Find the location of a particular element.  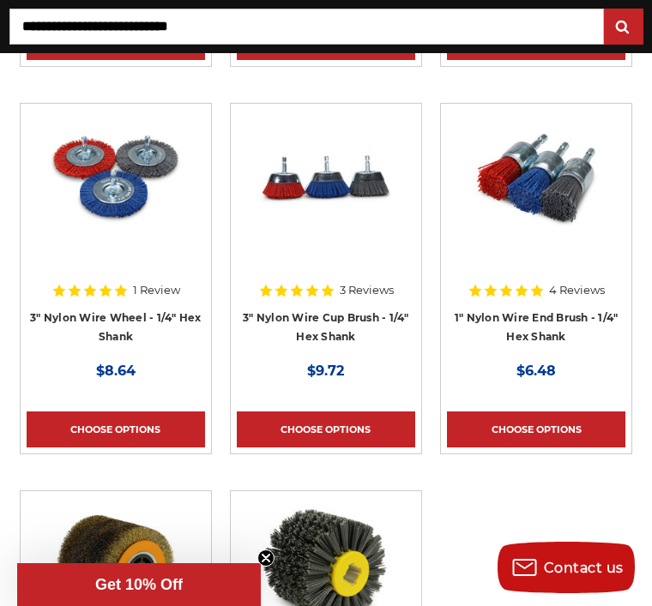

span: 3 Reviews is located at coordinates (366, 290).